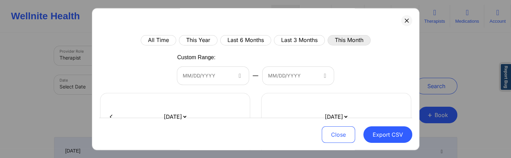  What do you see at coordinates (198, 40) in the screenshot?
I see `button: This Year` at bounding box center [198, 40].